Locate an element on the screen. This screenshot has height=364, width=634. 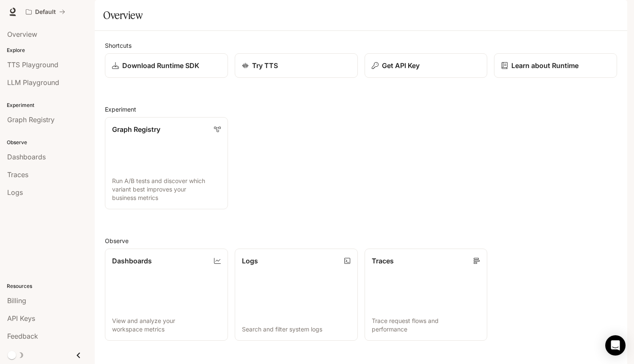
a: DashboardsView and analyze your workspace metrics is located at coordinates (166, 295).